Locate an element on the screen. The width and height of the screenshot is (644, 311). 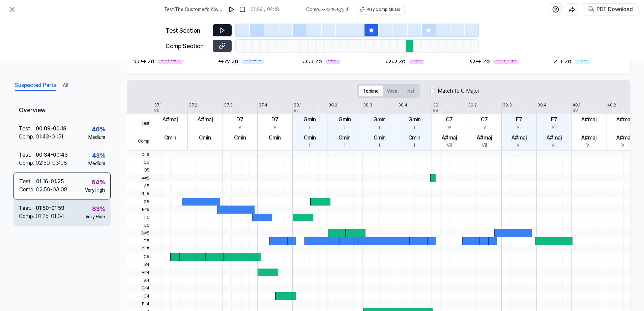
div: C7 is located at coordinates (449, 120).